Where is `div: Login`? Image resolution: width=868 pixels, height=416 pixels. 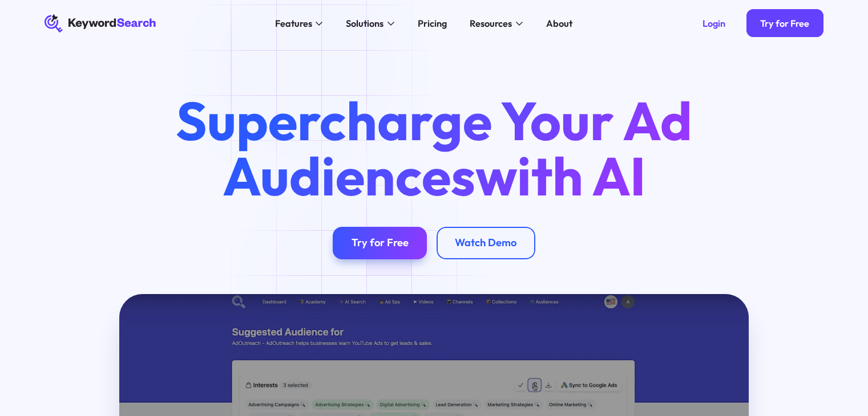
div: Login is located at coordinates (714, 24).